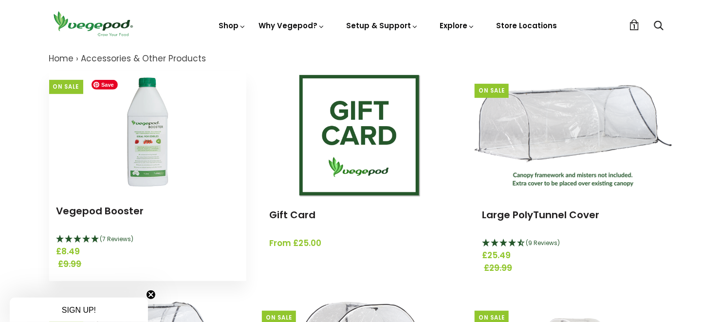 The height and width of the screenshot is (322, 721). What do you see at coordinates (292, 25) in the screenshot?
I see `a: Why Vegepod?` at bounding box center [292, 25].